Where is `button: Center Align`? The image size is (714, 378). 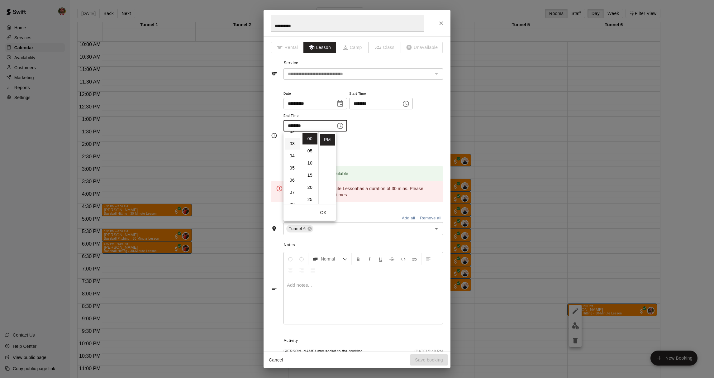
button: Center Align is located at coordinates (290, 270).